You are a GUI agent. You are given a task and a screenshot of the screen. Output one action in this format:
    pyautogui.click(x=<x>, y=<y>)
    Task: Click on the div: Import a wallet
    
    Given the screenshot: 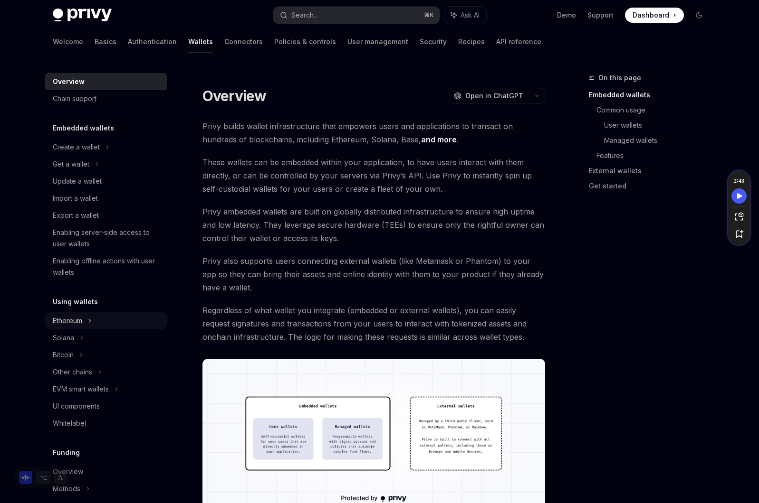 What is the action you would take?
    pyautogui.click(x=75, y=199)
    